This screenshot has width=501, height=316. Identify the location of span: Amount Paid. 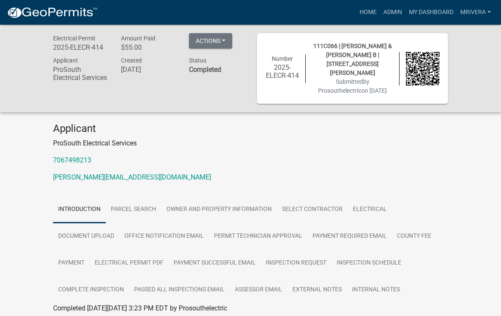
(138, 38).